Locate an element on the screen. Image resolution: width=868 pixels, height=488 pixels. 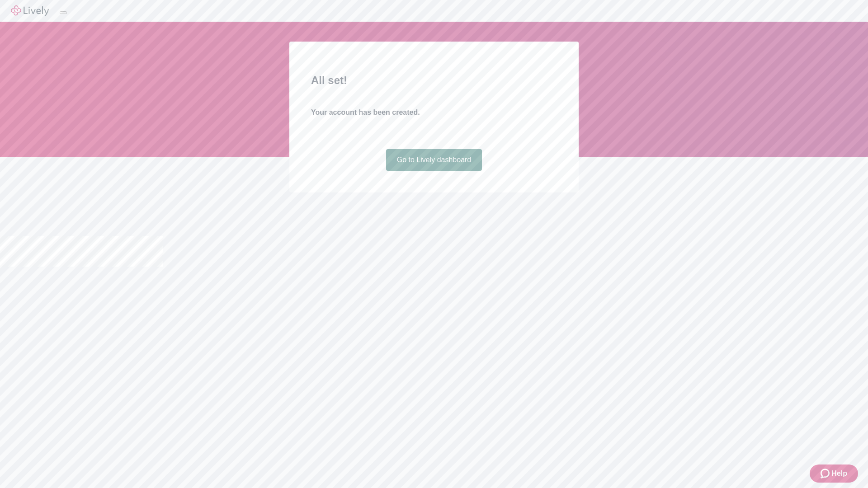
button: Zendesk support iconHelp is located at coordinates (833, 474).